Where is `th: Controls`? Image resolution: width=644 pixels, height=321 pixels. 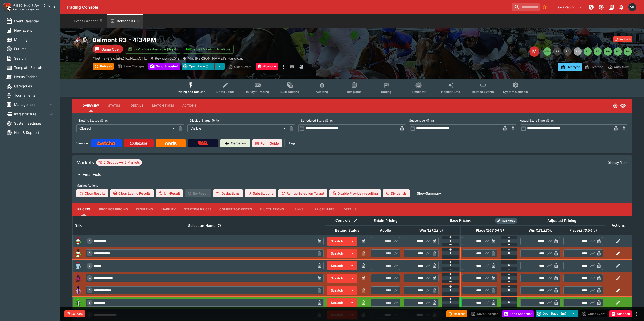
th: Controls is located at coordinates (347, 220).